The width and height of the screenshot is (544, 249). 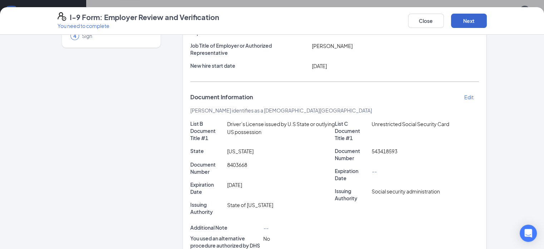 I want to click on span: 543418593, so click(x=384, y=151).